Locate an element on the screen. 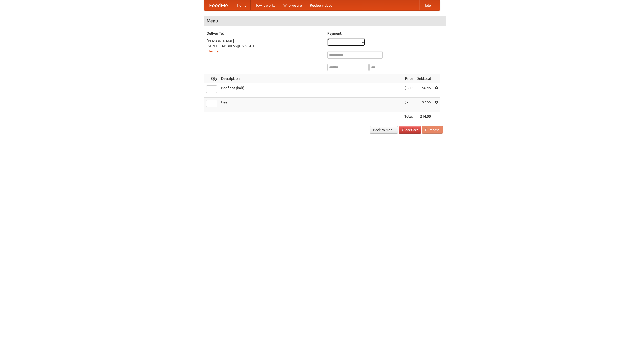  h5: Deliver To: is located at coordinates (265, 33).